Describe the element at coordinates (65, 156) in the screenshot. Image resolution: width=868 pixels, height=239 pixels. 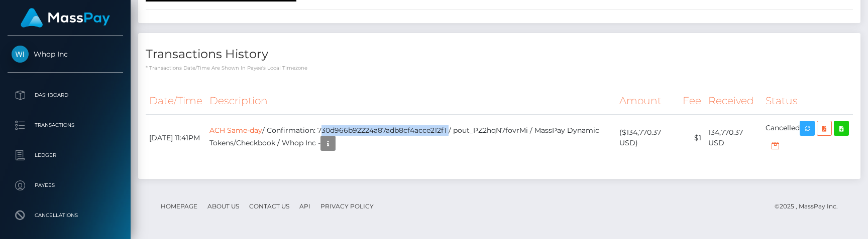
I see `a: Ledger` at that location.